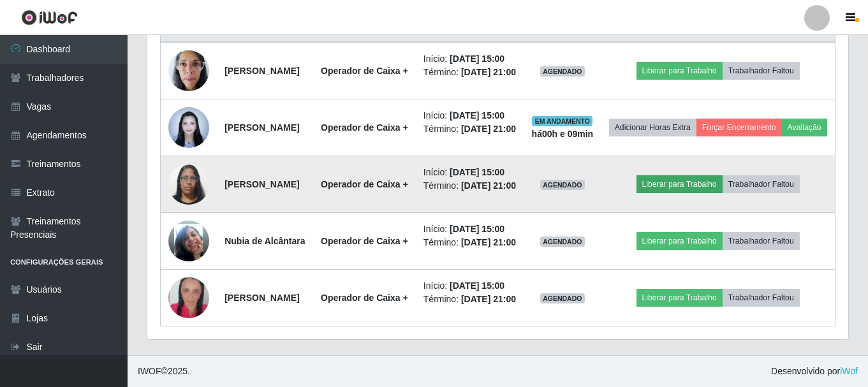 This screenshot has width=868, height=387. What do you see at coordinates (164, 371) in the screenshot?
I see `span: © 2025 .` at bounding box center [164, 371].